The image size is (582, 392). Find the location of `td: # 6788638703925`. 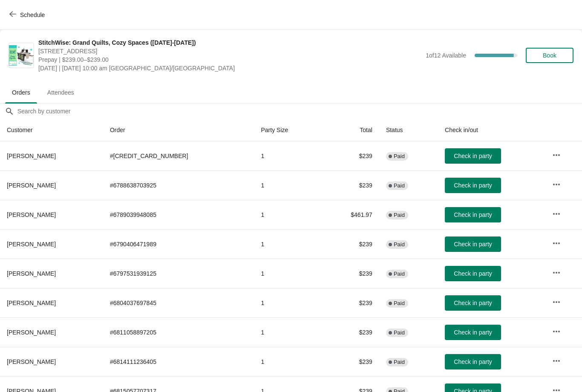

td: # 6788638703925 is located at coordinates (179, 185).